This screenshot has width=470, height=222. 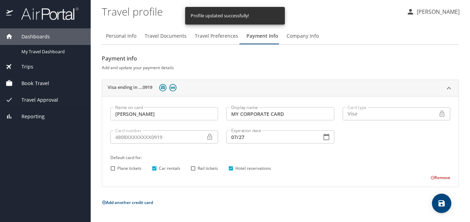 I want to click on div: Profile, so click(x=280, y=36).